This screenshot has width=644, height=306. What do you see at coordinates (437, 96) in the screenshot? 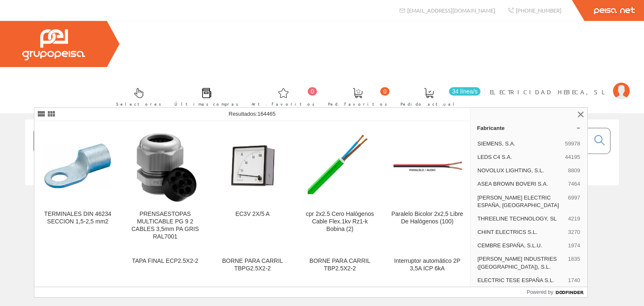
I see `a: 34 línea/s Pedido actual` at bounding box center [437, 96].